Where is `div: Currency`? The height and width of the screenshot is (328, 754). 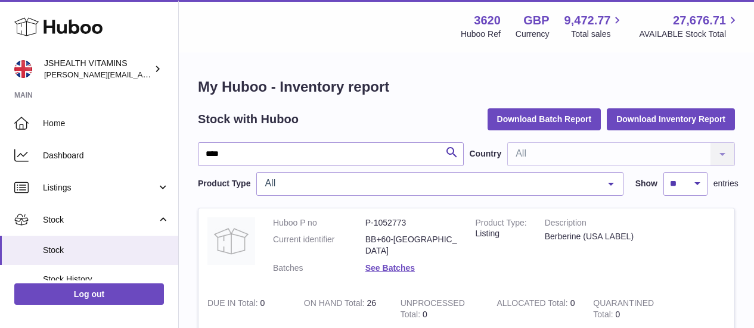 div: Currency is located at coordinates (532, 34).